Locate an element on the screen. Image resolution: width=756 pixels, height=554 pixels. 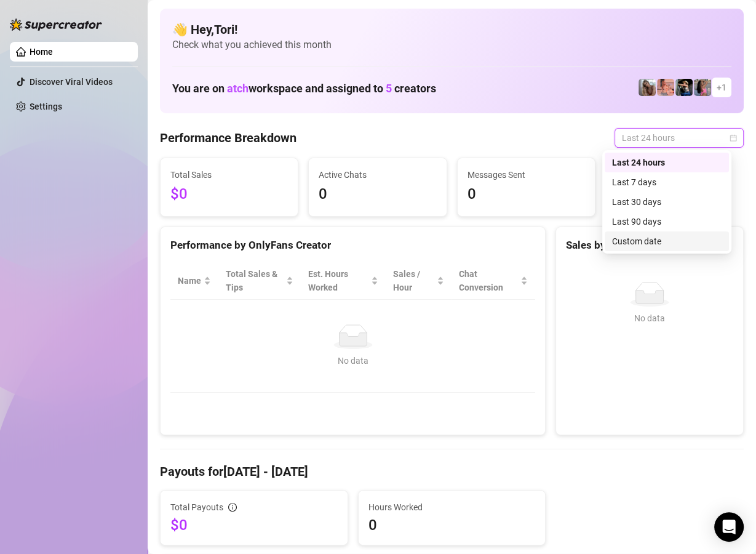
span: Hours Worked is located at coordinates (452, 507).